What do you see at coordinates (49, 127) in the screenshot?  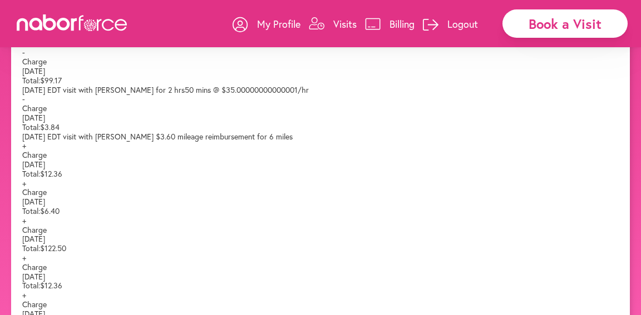 I see `span: $3.84` at bounding box center [49, 127].